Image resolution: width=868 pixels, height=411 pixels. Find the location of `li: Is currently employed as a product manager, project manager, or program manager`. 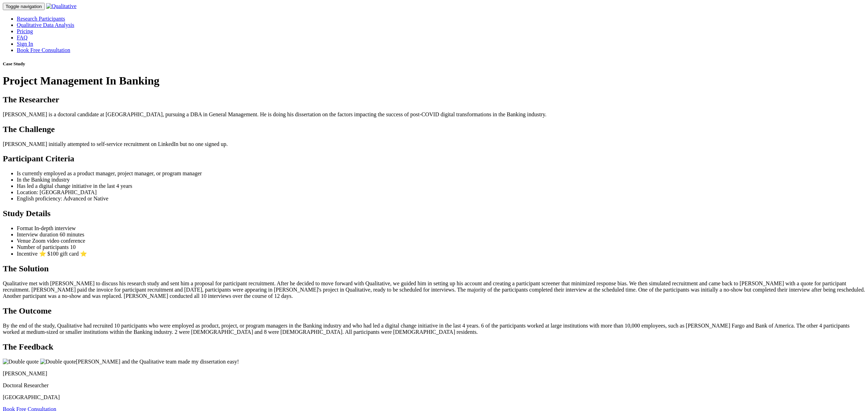

li: Is currently employed as a product manager, project manager, or program manager is located at coordinates (441, 173).